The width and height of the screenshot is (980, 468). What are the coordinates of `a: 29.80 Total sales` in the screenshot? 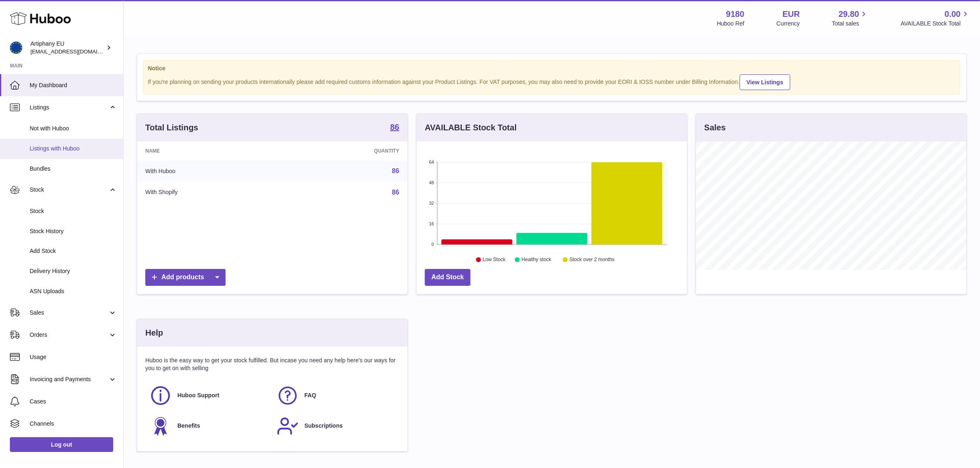 It's located at (850, 18).